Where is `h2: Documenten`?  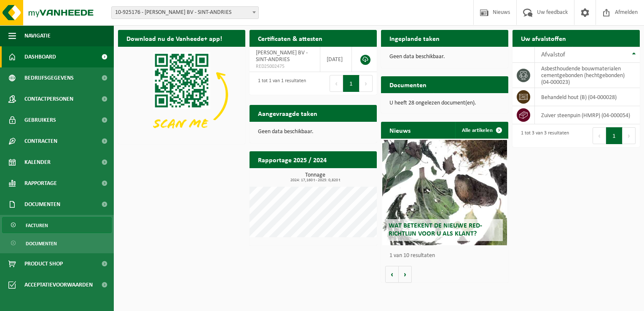 h2: Documenten is located at coordinates (408, 84).